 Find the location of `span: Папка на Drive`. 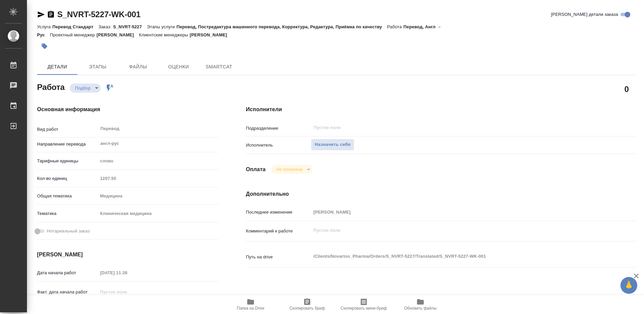

span: Папка на Drive is located at coordinates (251, 308).